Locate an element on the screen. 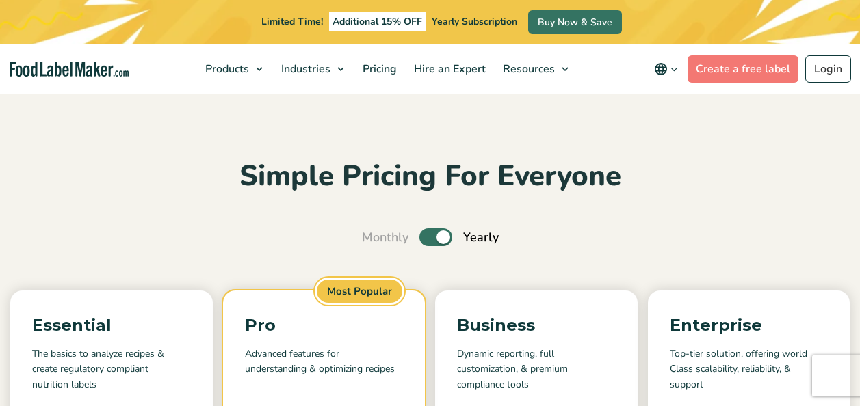  p: Pro is located at coordinates (324, 326).